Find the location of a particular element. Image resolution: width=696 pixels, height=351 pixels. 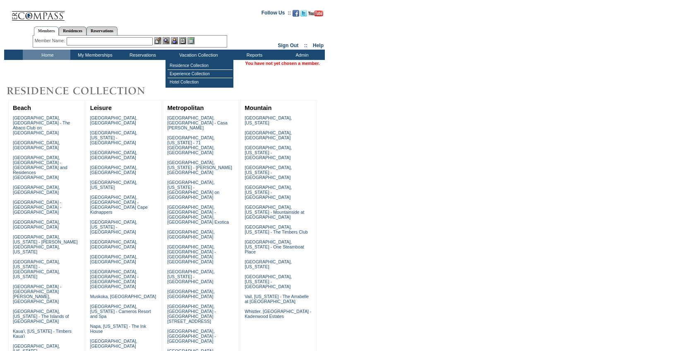

a: Subscribe to our YouTube Channel is located at coordinates (316, 15).